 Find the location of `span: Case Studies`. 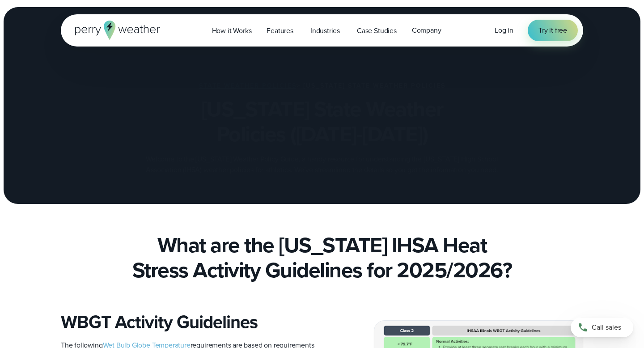

span: Case Studies is located at coordinates (377, 31).